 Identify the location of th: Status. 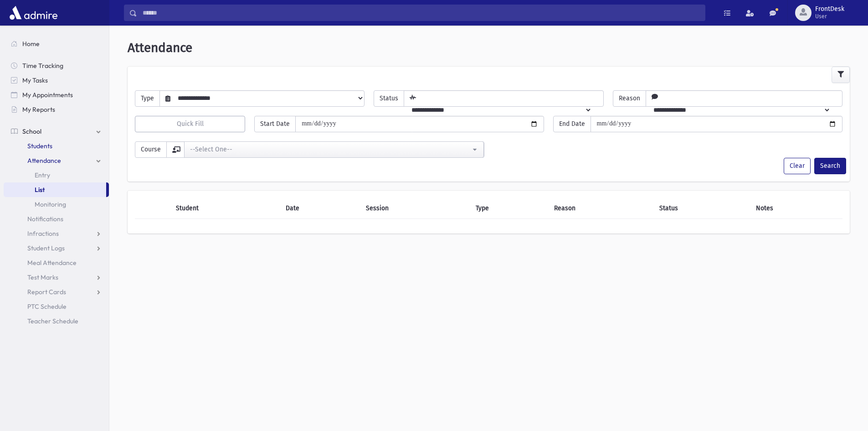
(702, 209).